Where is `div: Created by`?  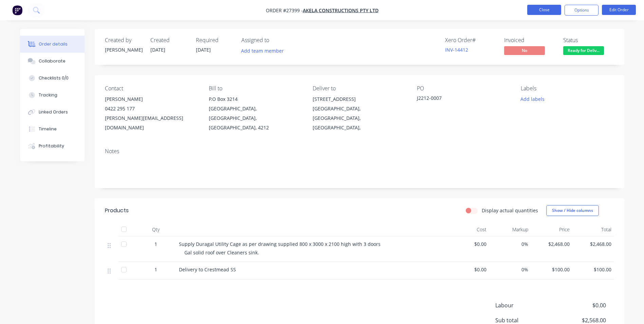
div: Created by is located at coordinates (124, 40).